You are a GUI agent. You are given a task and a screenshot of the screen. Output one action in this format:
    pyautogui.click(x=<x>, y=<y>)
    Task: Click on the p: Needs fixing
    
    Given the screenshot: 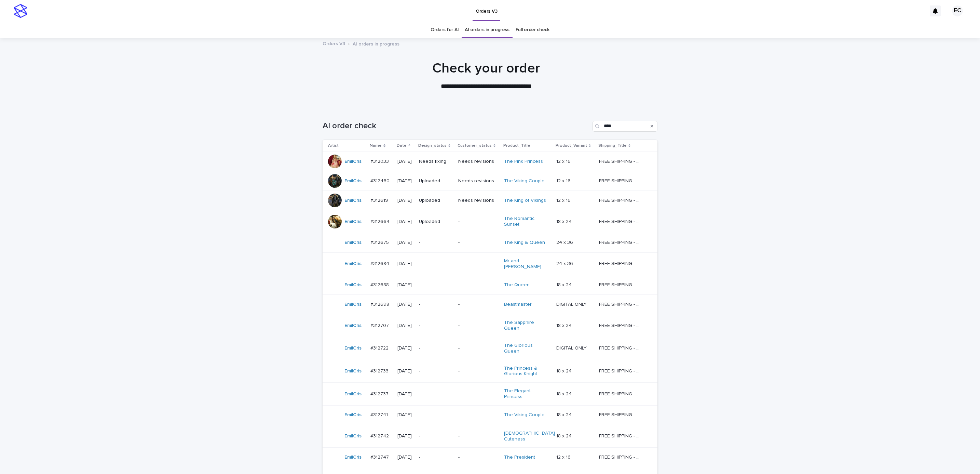 What is the action you would take?
    pyautogui.click(x=436, y=161)
    